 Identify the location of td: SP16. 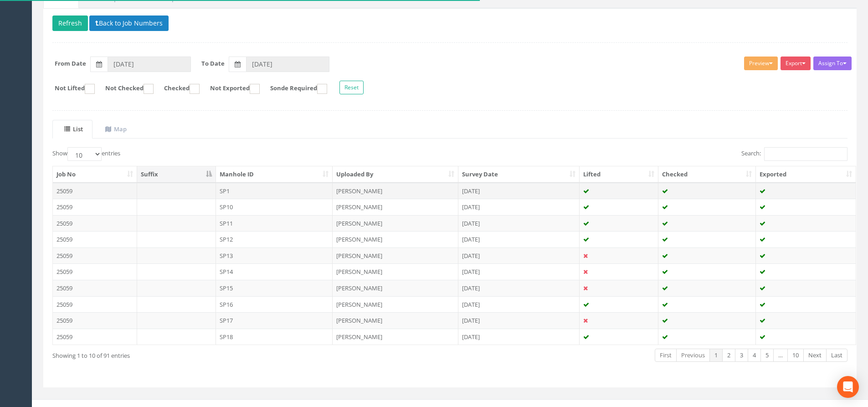
(274, 304).